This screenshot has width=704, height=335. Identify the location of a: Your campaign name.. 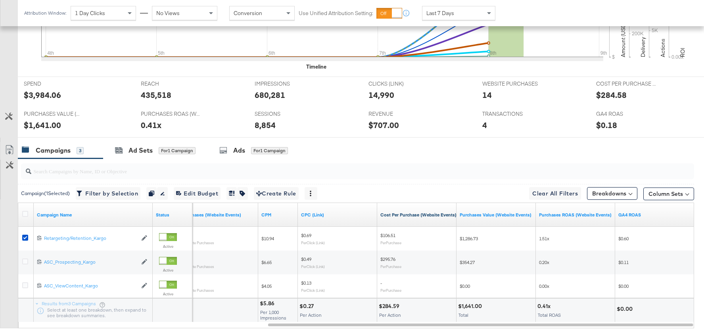
(93, 215).